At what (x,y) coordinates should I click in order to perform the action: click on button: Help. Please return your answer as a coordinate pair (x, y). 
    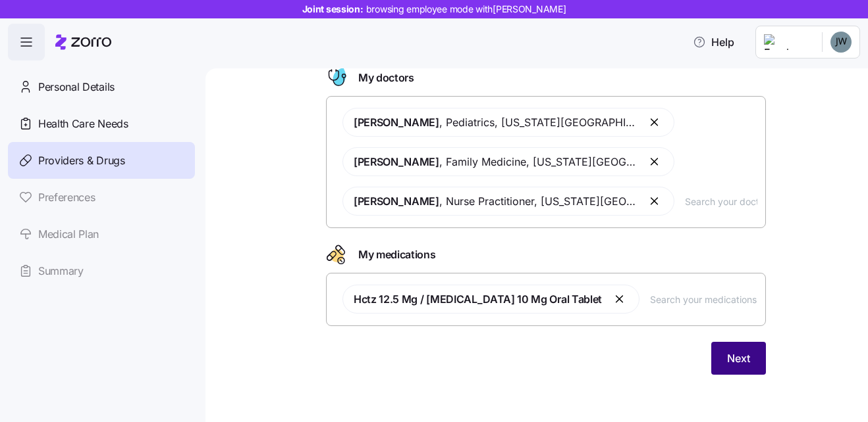
    Looking at the image, I should click on (713, 42).